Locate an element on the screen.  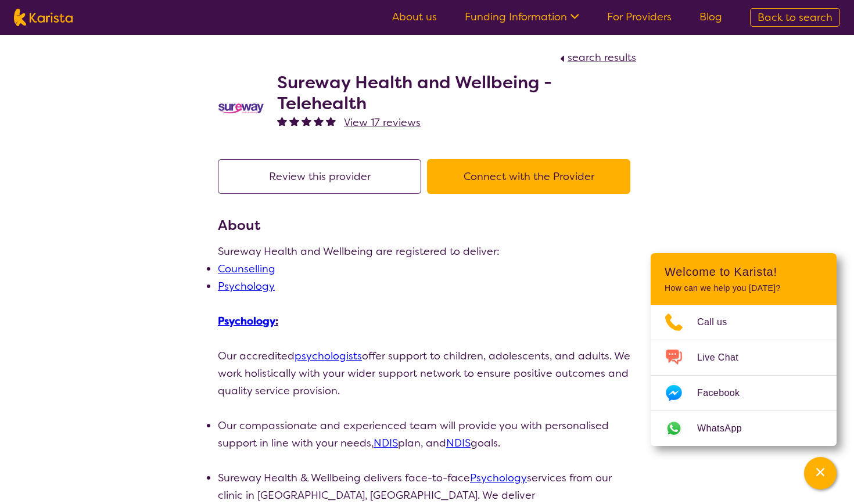
h2: Sureway Health and Wellbeing - Telehealth is located at coordinates (457, 93).